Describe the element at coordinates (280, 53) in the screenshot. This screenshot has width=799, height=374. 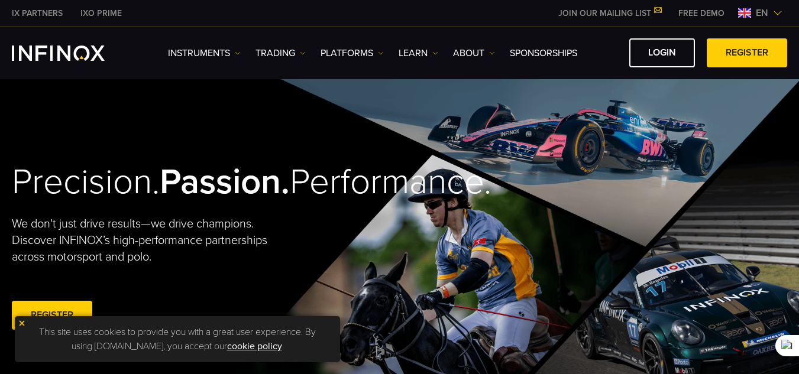
I see `a: TRADING` at that location.